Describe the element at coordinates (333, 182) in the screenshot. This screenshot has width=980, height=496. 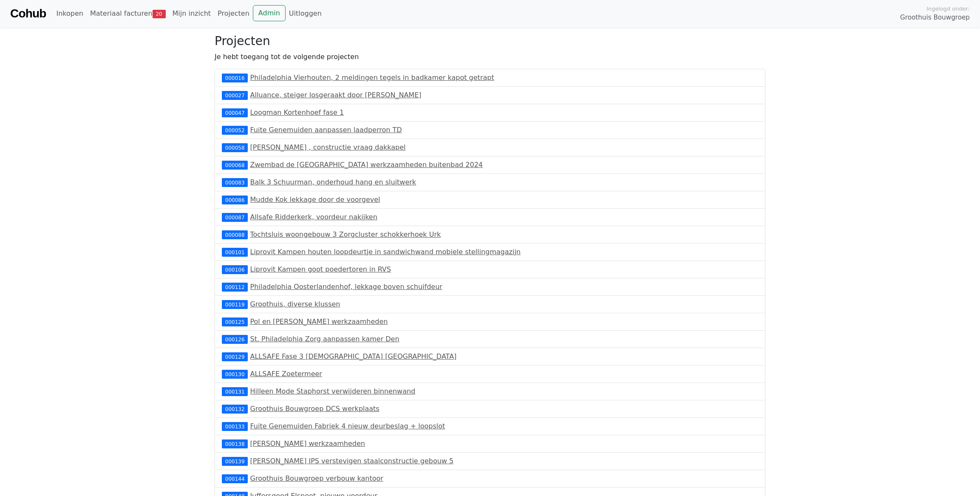
I see `a: Balk 3 Schuurman, onderhoud hang en sluitwerk` at that location.